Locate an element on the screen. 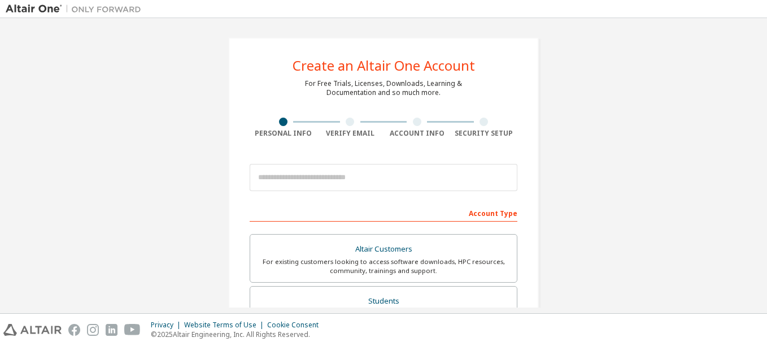 This screenshot has height=346, width=767. div: Account Type is located at coordinates (384, 212).